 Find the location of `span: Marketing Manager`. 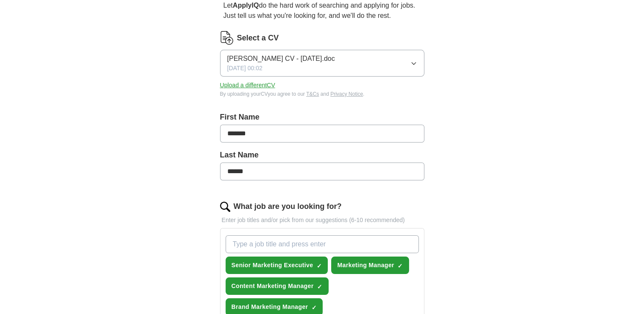

span: Marketing Manager is located at coordinates (365, 265).